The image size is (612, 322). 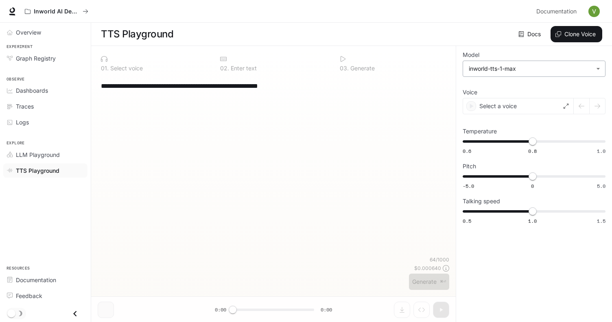 What do you see at coordinates (45, 296) in the screenshot?
I see `a: Feedback` at bounding box center [45, 296].